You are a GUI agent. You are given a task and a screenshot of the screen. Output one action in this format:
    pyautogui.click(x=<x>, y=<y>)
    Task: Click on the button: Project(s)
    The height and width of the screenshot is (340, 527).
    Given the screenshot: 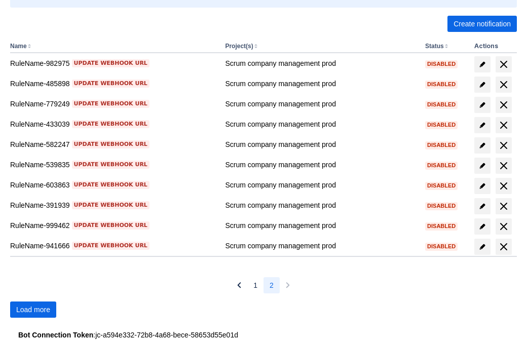 What is the action you would take?
    pyautogui.click(x=239, y=46)
    